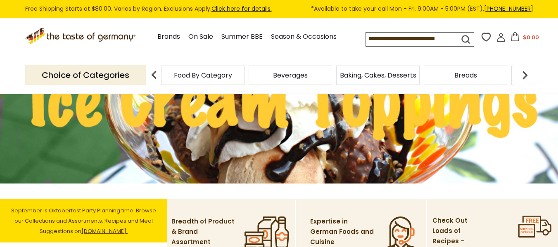  What do you see at coordinates (203, 75) in the screenshot?
I see `a: Food By Category` at bounding box center [203, 75].